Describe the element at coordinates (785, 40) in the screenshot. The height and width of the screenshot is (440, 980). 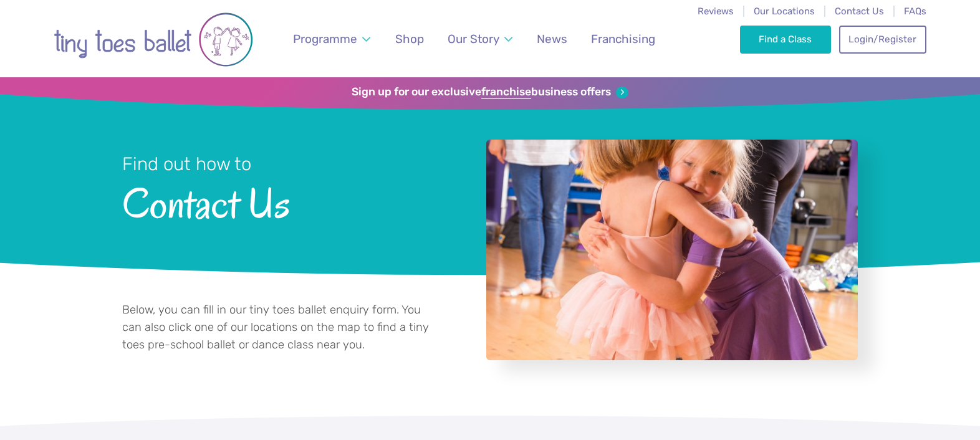
I see `a: Find a Class` at that location.